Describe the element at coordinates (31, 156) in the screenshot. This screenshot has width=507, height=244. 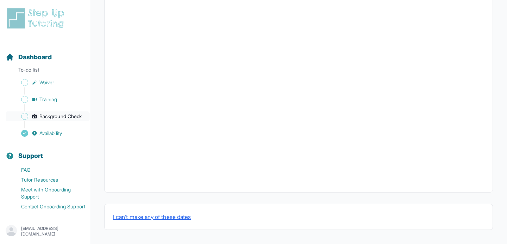
I see `span: Support` at that location.